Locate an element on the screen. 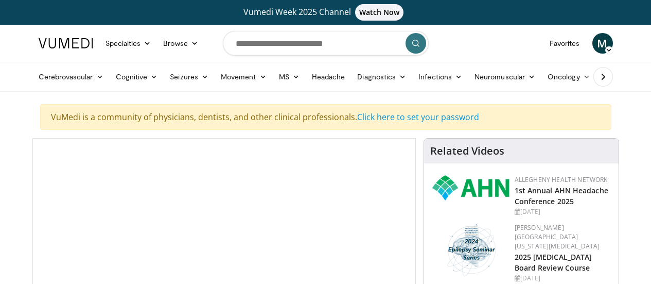  a: Vumedi Week 2025 ChannelWatch Now is located at coordinates (326, 12).